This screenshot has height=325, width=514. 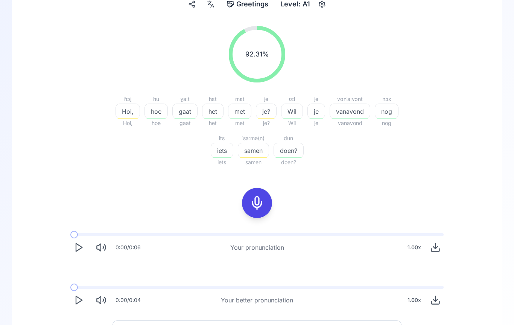 What do you see at coordinates (257, 300) in the screenshot?
I see `div: Your better pronunciation` at bounding box center [257, 300].